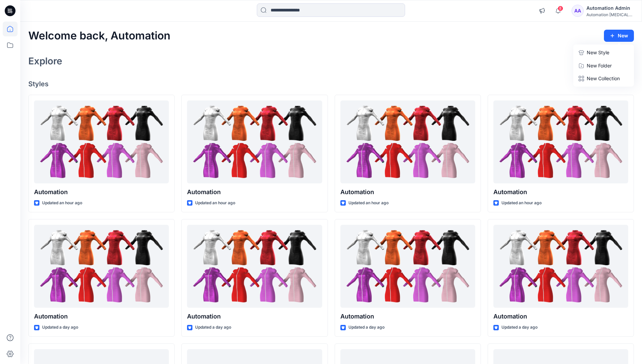 The width and height of the screenshot is (642, 364). Describe the element at coordinates (599, 65) in the screenshot. I see `p: New Folder` at that location.